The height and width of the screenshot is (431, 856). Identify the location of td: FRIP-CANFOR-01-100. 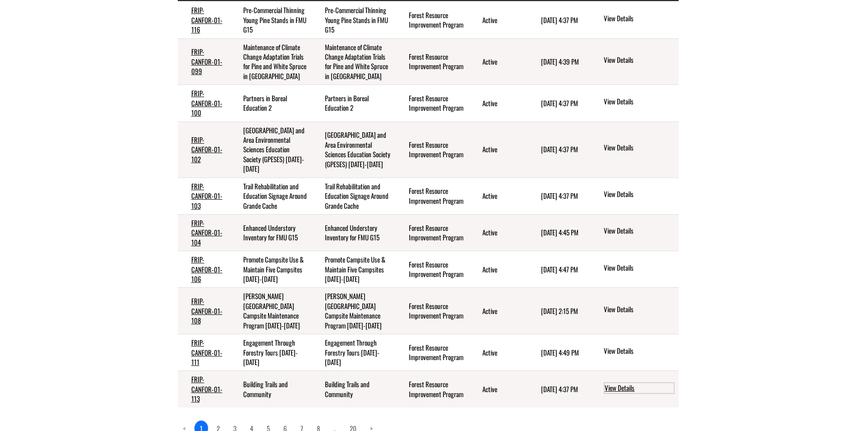
(204, 103).